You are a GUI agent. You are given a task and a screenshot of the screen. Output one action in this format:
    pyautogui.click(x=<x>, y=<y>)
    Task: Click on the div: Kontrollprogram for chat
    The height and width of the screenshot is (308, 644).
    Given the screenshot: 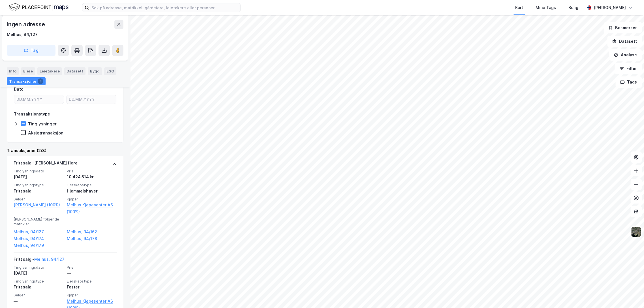 What is the action you would take?
    pyautogui.click(x=630, y=294)
    